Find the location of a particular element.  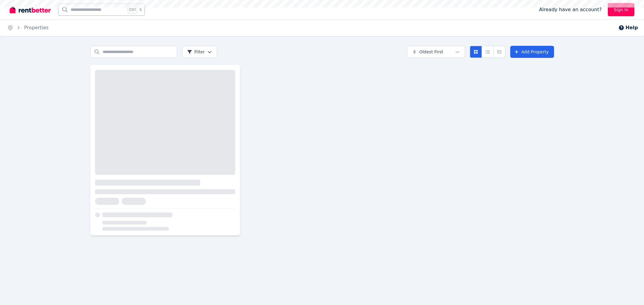

span: Filter is located at coordinates (196, 52).